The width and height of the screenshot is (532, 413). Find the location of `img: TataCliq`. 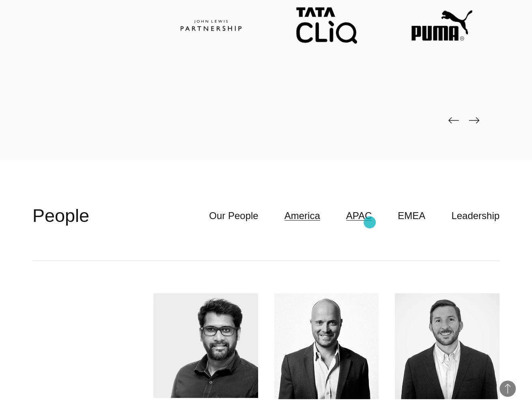

img: TataCliq is located at coordinates (327, 26).